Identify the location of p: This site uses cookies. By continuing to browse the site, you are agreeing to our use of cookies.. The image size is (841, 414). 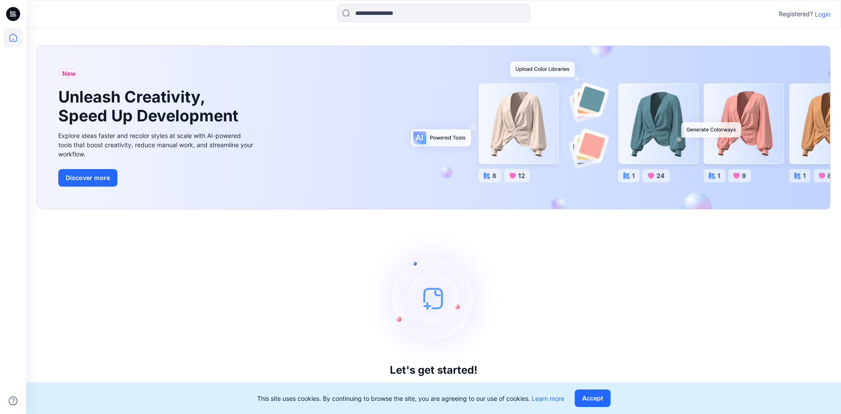
(411, 398).